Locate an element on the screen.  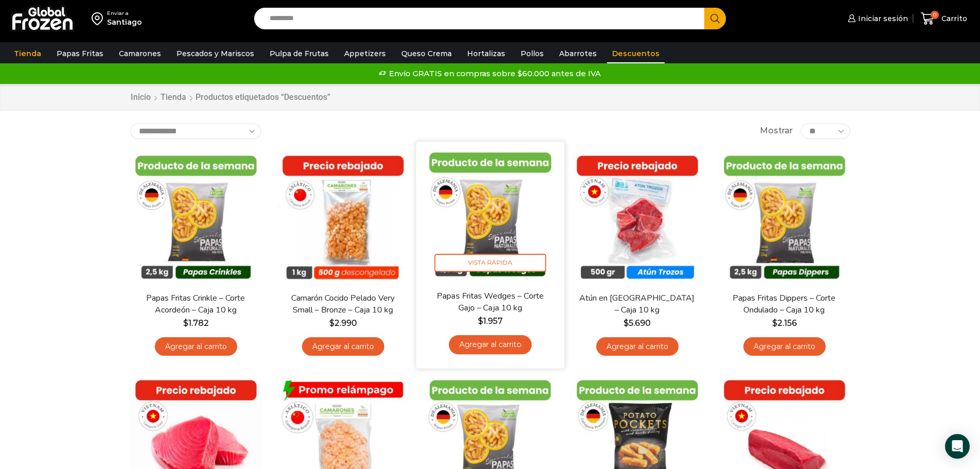
span: Iniciar sesión is located at coordinates (882, 19).